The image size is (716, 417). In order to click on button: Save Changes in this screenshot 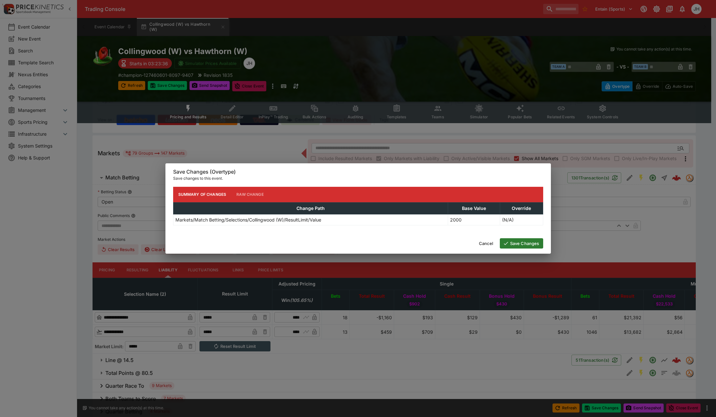, I will do `click(521, 243)`.